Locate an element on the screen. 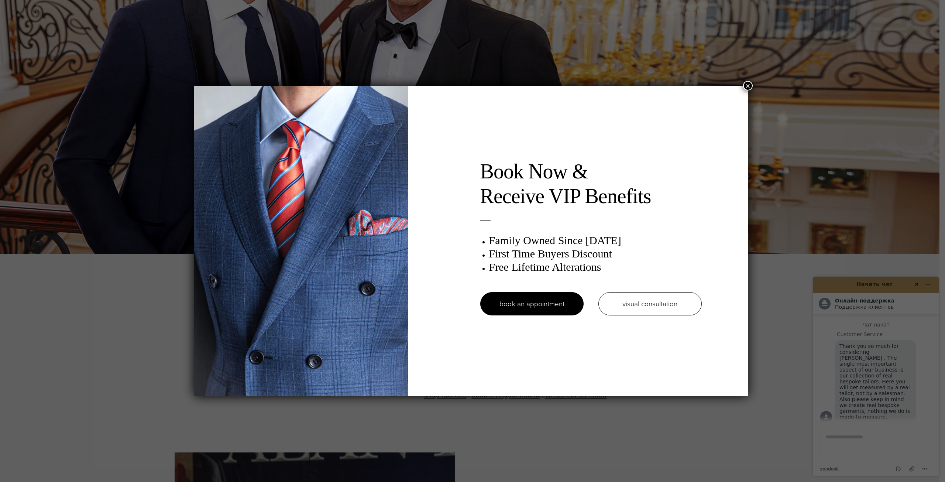 The image size is (945, 482). div: Поддержка клиентов is located at coordinates (77, 36).